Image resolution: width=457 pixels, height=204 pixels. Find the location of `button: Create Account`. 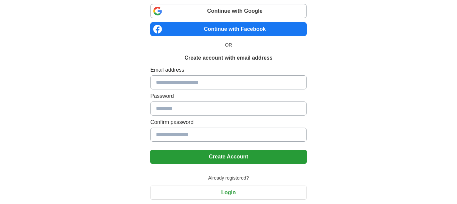

button: Create Account is located at coordinates (228, 156).